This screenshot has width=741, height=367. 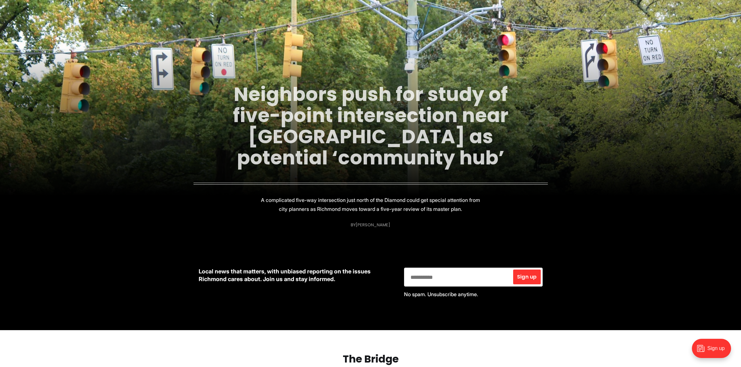 What do you see at coordinates (370, 359) in the screenshot?
I see `h2: The Bridge` at bounding box center [370, 359].